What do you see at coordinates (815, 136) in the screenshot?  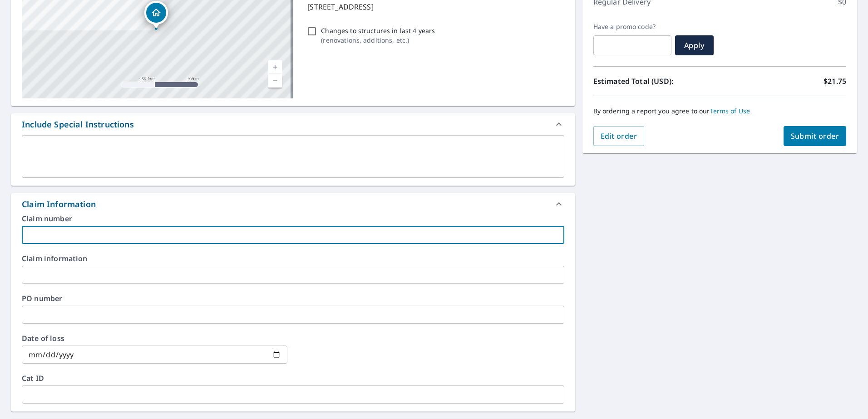 I see `span: Submit order` at bounding box center [815, 136].